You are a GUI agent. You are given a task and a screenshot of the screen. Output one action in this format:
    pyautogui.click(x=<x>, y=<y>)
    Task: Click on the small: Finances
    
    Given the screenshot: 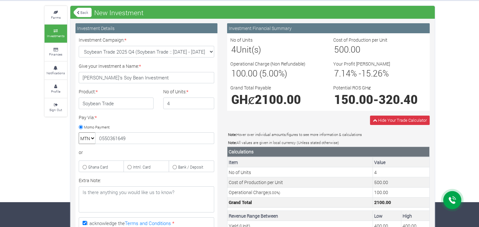 What is the action you would take?
    pyautogui.click(x=55, y=54)
    